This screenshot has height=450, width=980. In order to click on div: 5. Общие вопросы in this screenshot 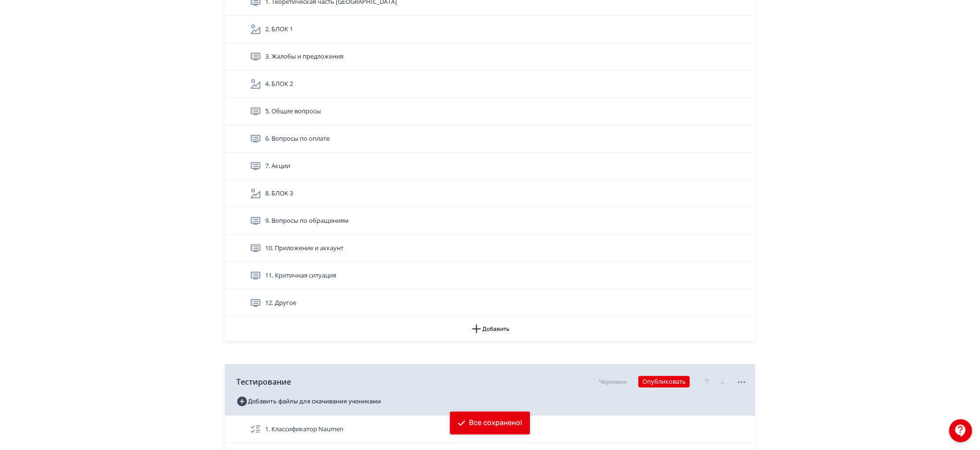, I will do `click(490, 112)`.